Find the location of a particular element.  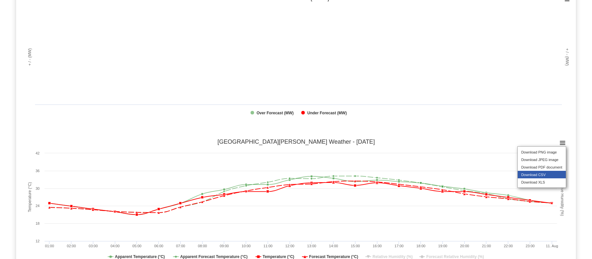

text: 04:00 is located at coordinates (115, 246).